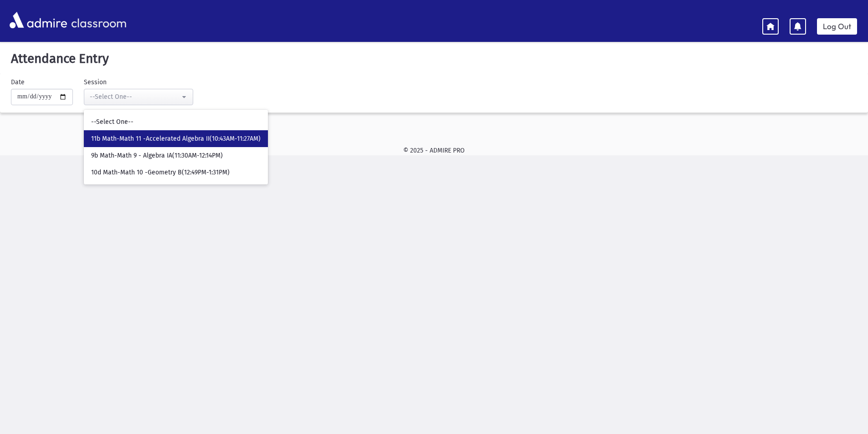 The image size is (868, 434). Describe the element at coordinates (112, 122) in the screenshot. I see `span: --Select One--` at that location.